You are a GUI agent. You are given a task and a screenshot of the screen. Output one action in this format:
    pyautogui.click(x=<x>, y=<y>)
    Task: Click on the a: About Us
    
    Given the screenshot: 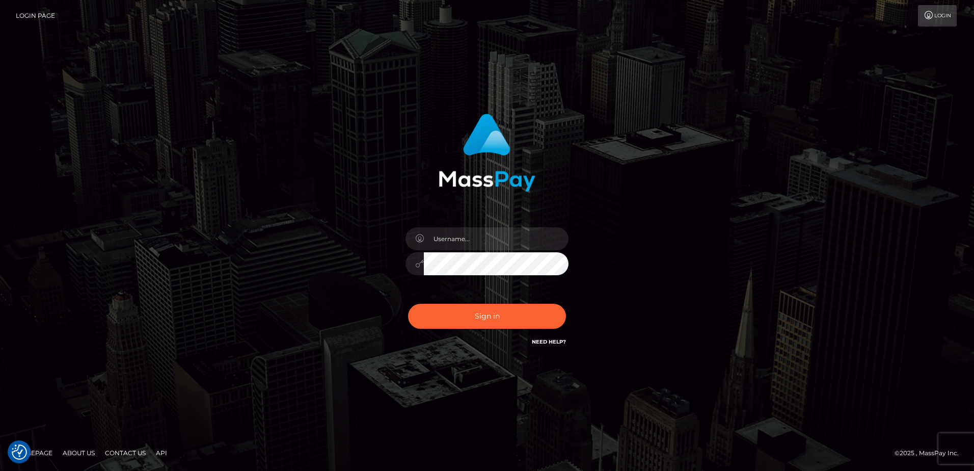 What is the action you would take?
    pyautogui.click(x=78, y=452)
    